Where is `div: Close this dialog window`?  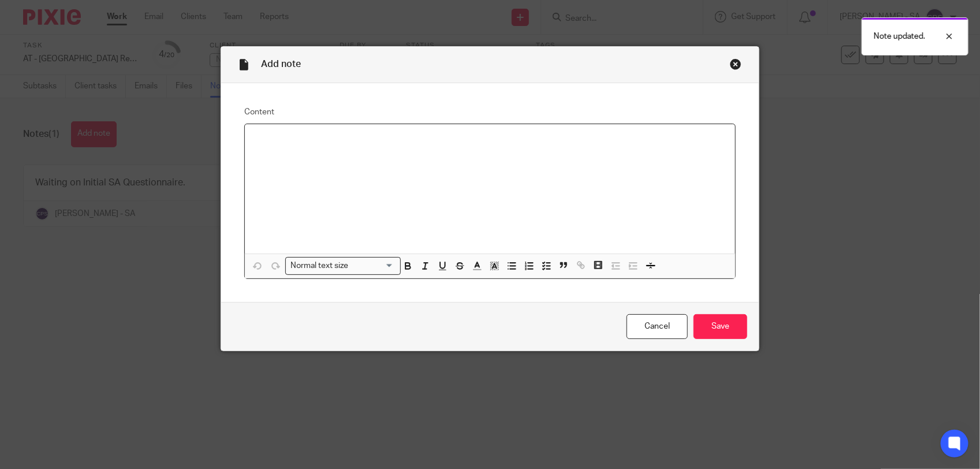 div: Close this dialog window is located at coordinates (736, 64).